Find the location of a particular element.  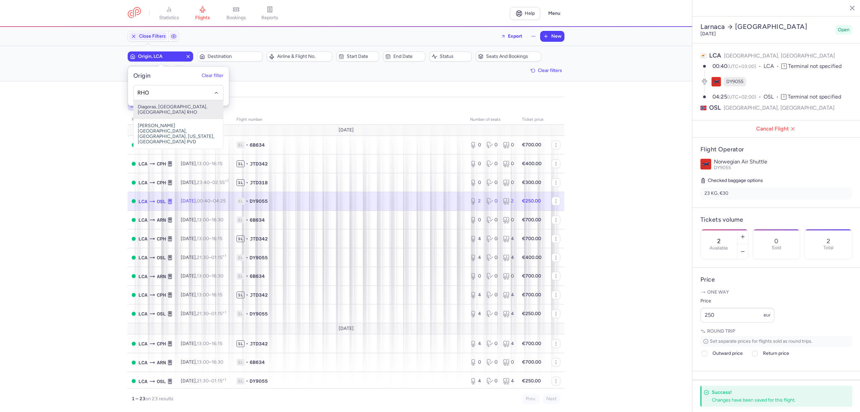

strong: €300.00 is located at coordinates (532, 182).